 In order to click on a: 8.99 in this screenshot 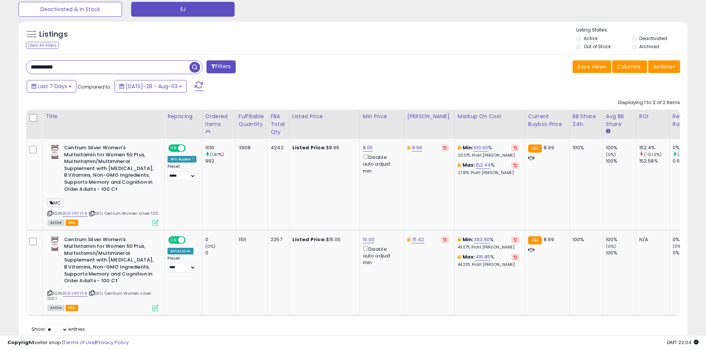, I will do `click(418, 148)`.